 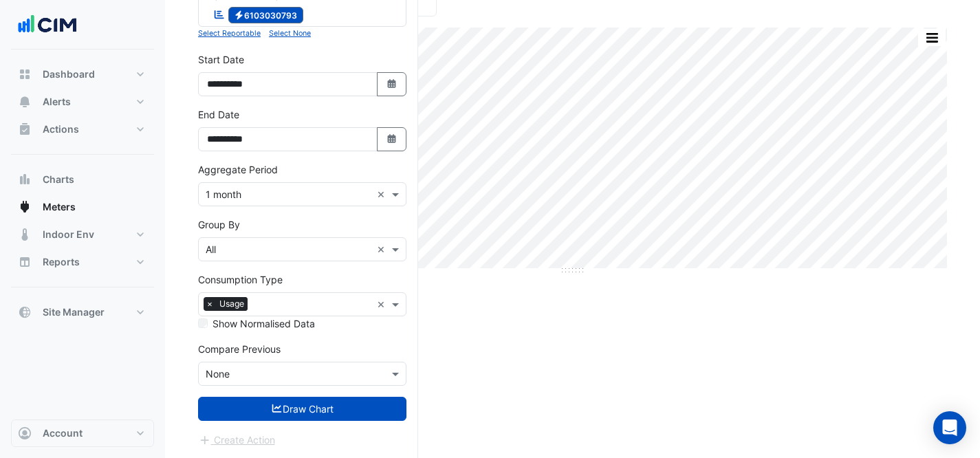 I want to click on small: Select Reportable, so click(x=229, y=33).